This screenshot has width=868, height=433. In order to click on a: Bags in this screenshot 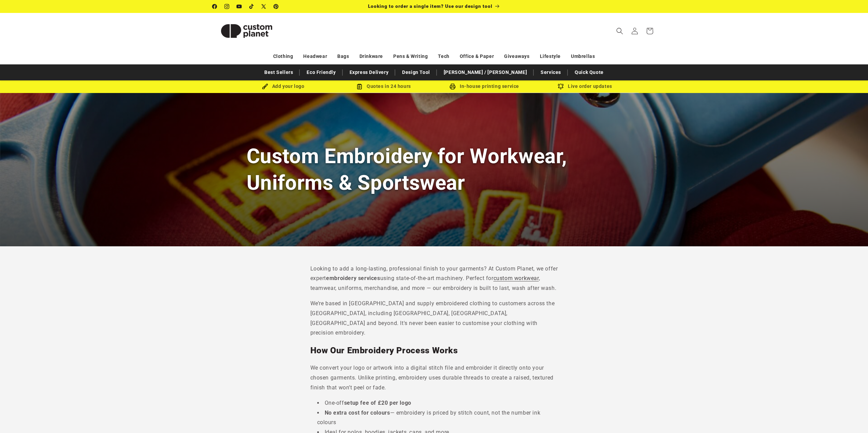, I will do `click(343, 56)`.